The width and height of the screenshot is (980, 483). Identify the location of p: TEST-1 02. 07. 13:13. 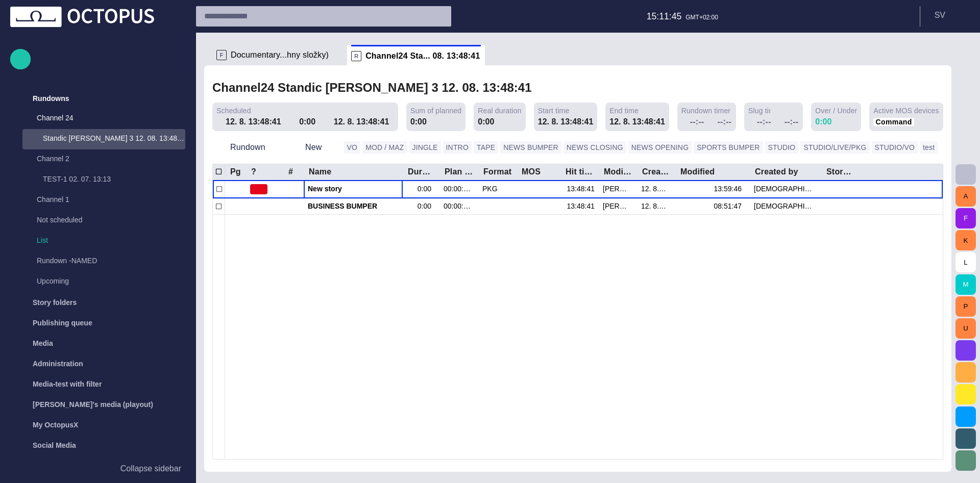
(114, 179).